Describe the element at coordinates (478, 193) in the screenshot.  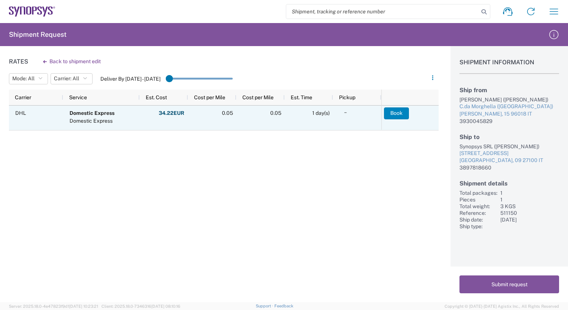
I see `div: Total packages:` at that location.